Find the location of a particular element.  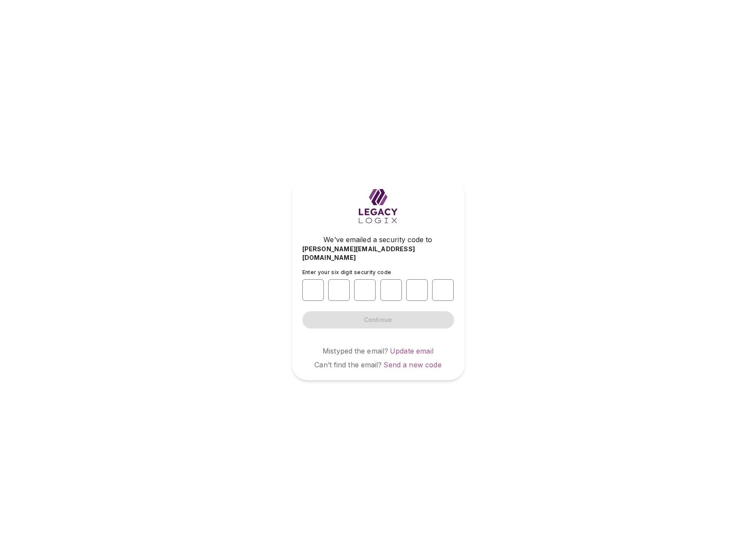

span: Can’t find the email? is located at coordinates (348, 365).